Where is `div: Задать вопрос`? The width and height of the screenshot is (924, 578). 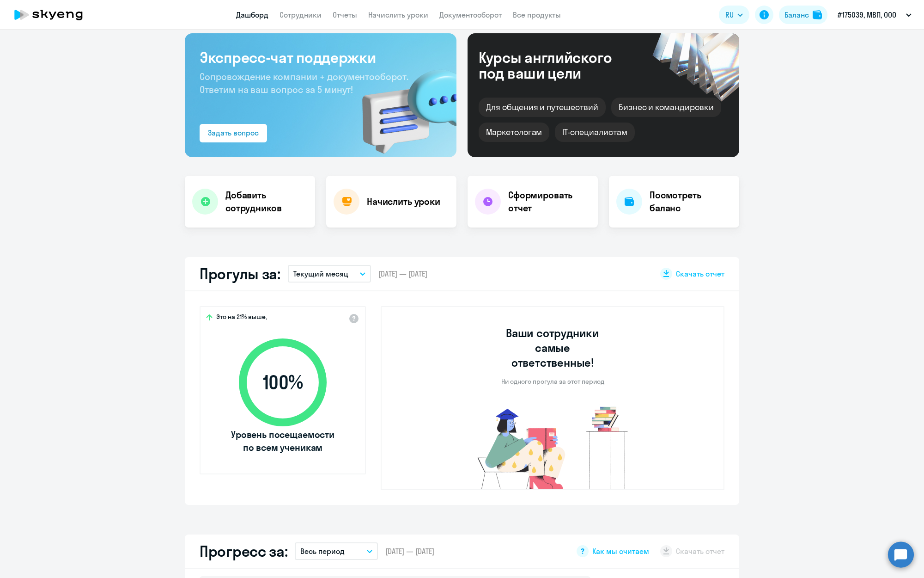
div: Задать вопрос is located at coordinates (233, 133).